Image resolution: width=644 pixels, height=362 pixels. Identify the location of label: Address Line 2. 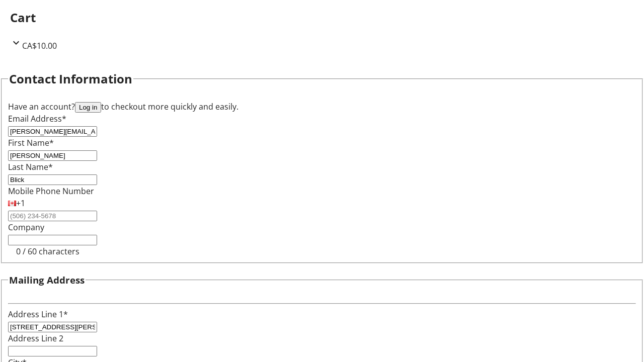
(36, 339).